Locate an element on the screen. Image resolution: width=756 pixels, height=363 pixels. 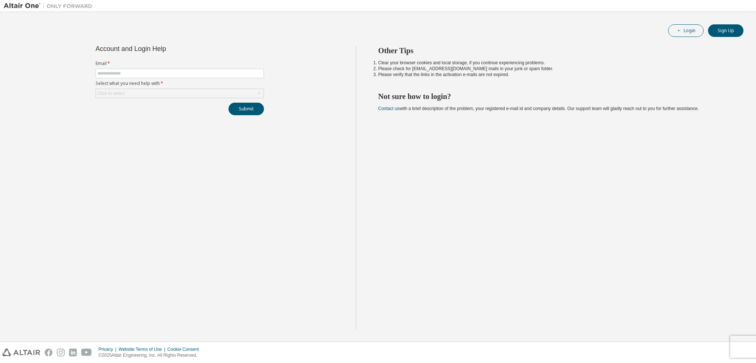
li: Please verify that the links in the activation e-mails are not expired. is located at coordinates (555, 75).